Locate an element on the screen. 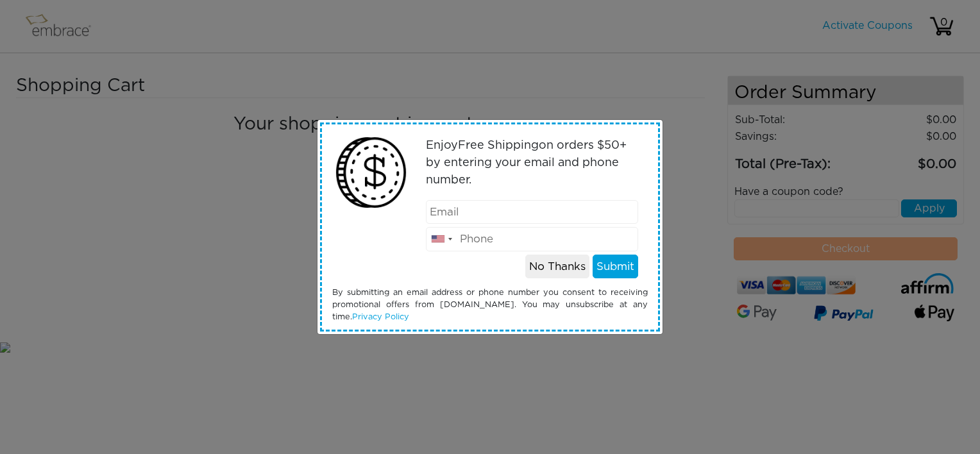  div: United States: +1 is located at coordinates (441, 239).